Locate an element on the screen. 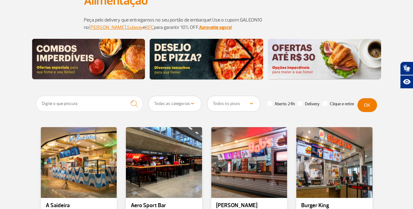 The width and height of the screenshot is (413, 209). button: Abrir recursos assistivos. is located at coordinates (407, 82).